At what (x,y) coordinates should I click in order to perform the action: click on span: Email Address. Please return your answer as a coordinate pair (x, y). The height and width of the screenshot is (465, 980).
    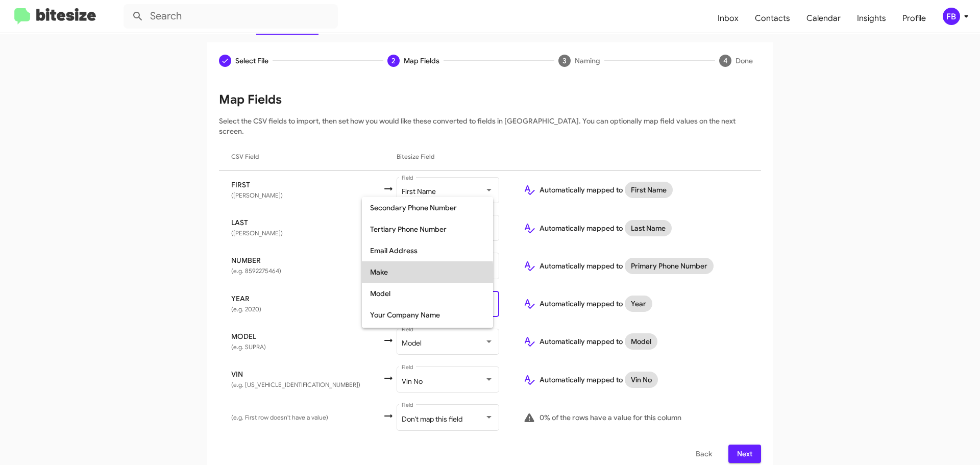
    Looking at the image, I should click on (428, 251).